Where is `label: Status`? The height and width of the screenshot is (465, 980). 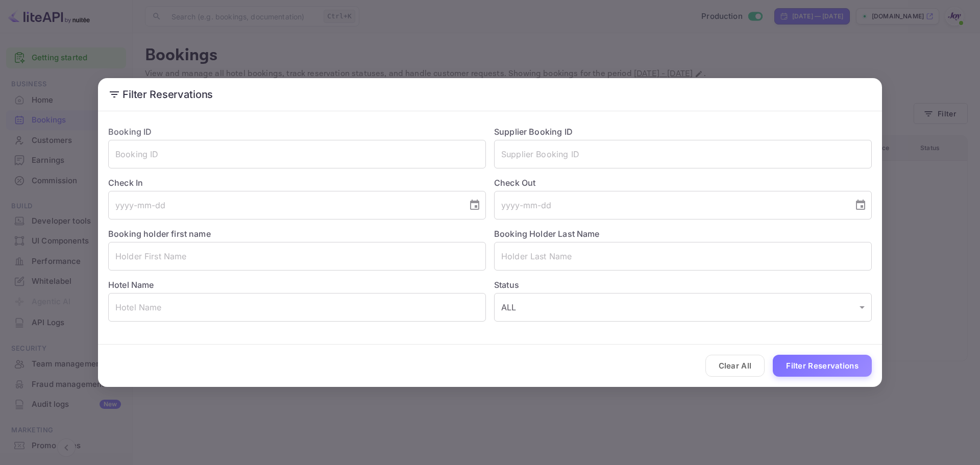
label: Status is located at coordinates (683, 285).